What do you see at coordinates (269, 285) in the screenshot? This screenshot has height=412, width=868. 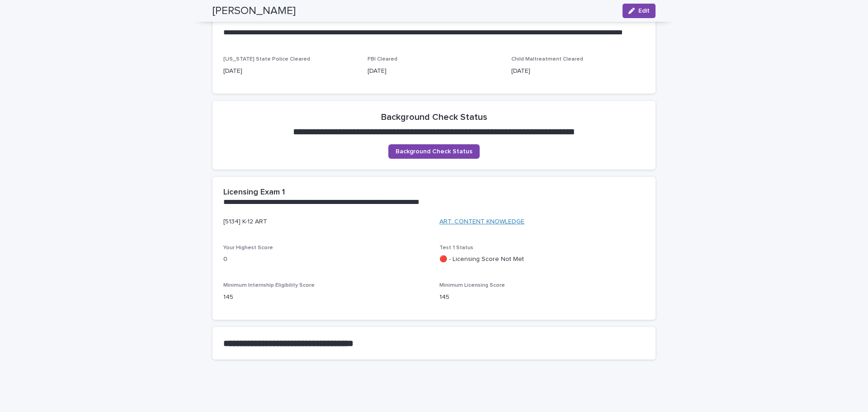 I see `span: Minimum Internship Eligibility Score` at bounding box center [269, 285].